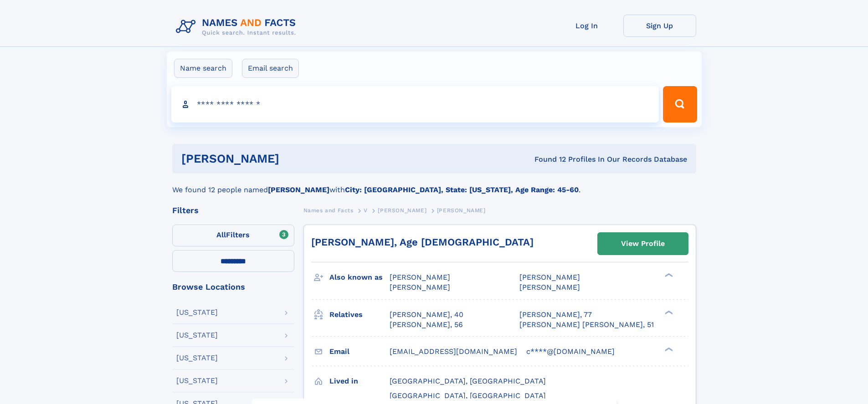 The height and width of the screenshot is (404, 868). What do you see at coordinates (203, 69) in the screenshot?
I see `label: Name search` at bounding box center [203, 69].